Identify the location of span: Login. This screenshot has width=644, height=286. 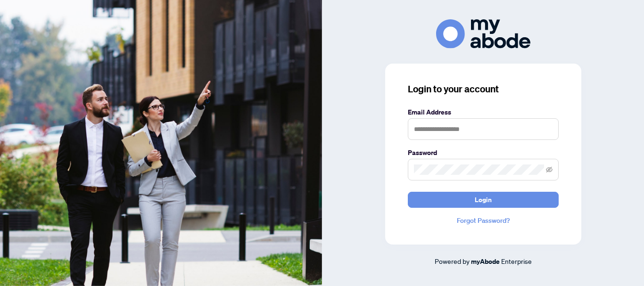
(483, 200).